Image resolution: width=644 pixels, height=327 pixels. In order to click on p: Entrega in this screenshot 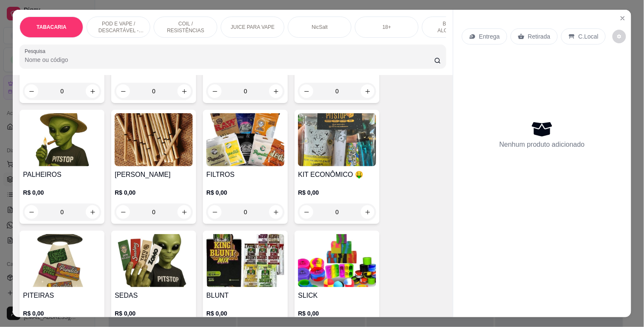, I will do `click(489, 36)`.